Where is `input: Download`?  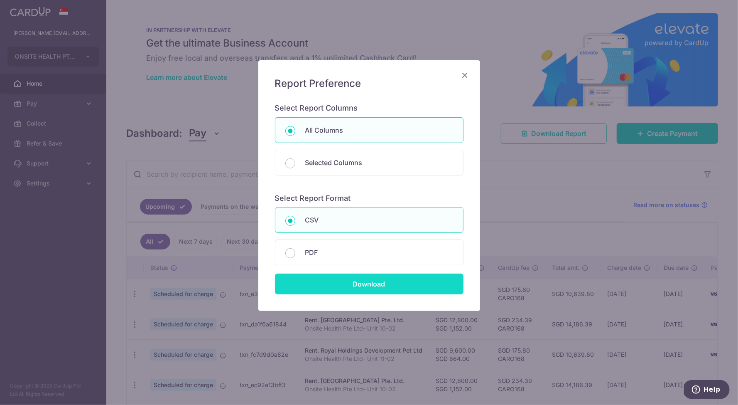
input: Download is located at coordinates (369, 284).